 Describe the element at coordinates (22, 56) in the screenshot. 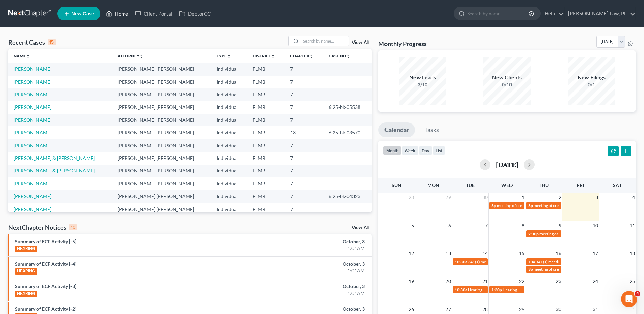

I see `a: Nameunfold_more` at that location.